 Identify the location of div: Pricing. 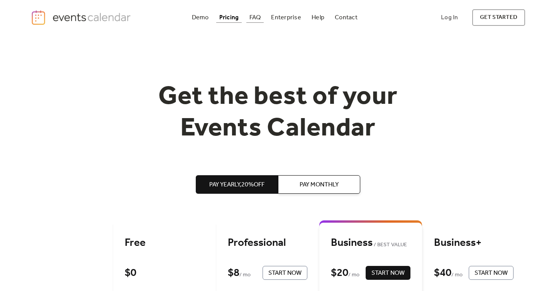
(229, 17).